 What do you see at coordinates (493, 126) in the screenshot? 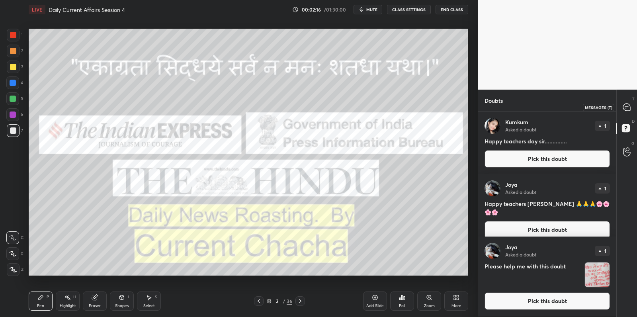
I see `img: 9631cd83f8284b08a86dcc5dcbf0ba33.jpg` at bounding box center [493, 126].